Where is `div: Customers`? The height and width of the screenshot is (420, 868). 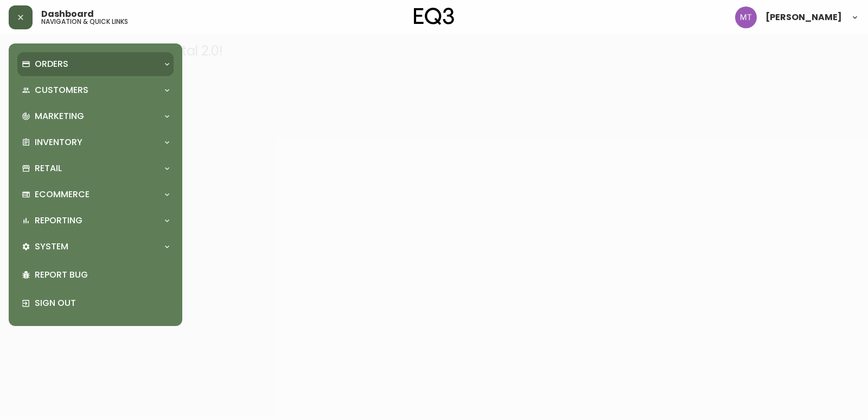
div: Customers is located at coordinates (95, 91).